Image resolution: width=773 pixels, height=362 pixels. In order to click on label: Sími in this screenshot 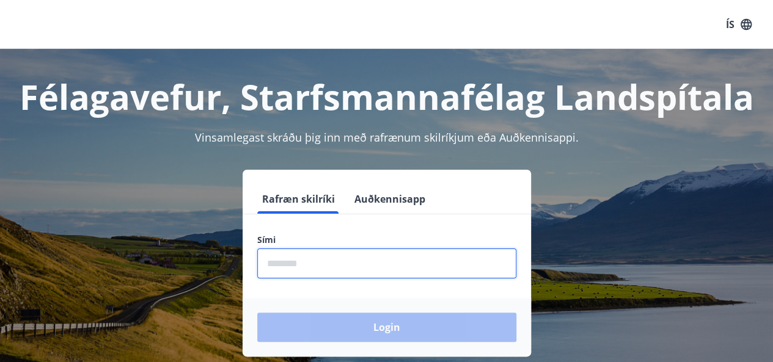, I will do `click(387, 240)`.